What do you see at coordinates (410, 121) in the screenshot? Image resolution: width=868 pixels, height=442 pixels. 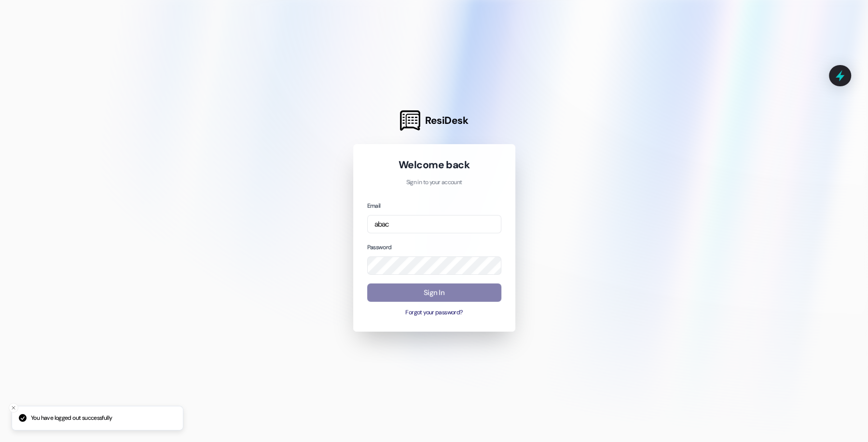 I see `img: ResiDesk Logo` at bounding box center [410, 121].